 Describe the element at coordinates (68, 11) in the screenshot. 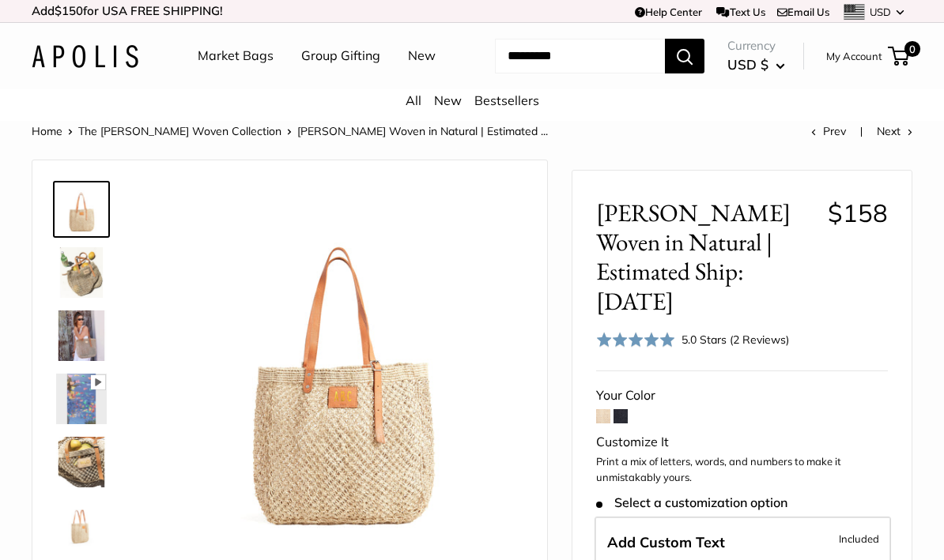

I see `span: $150` at that location.